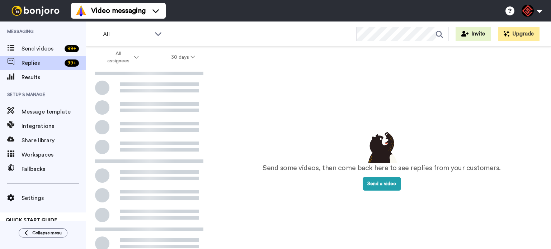 This screenshot has width=551, height=249. I want to click on span: Workspaces, so click(54, 155).